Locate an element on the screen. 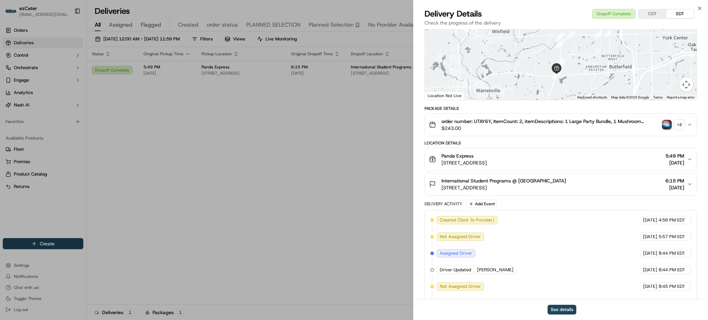  span: $243.00 is located at coordinates (550, 128).